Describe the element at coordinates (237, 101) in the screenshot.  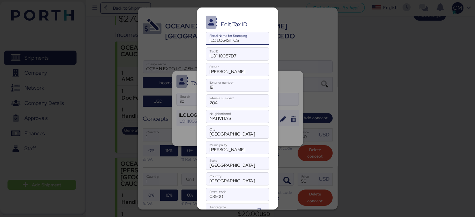
I see `input: Interior numbert` at that location.